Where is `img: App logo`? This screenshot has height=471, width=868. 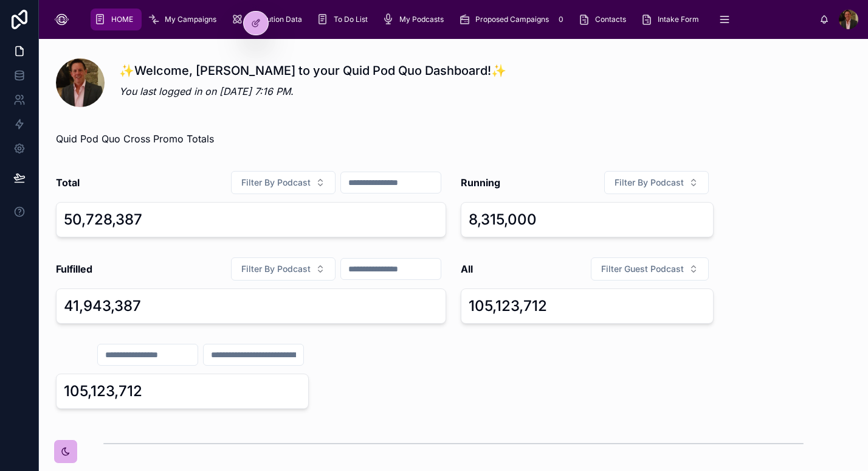
img: App logo is located at coordinates (62, 19).